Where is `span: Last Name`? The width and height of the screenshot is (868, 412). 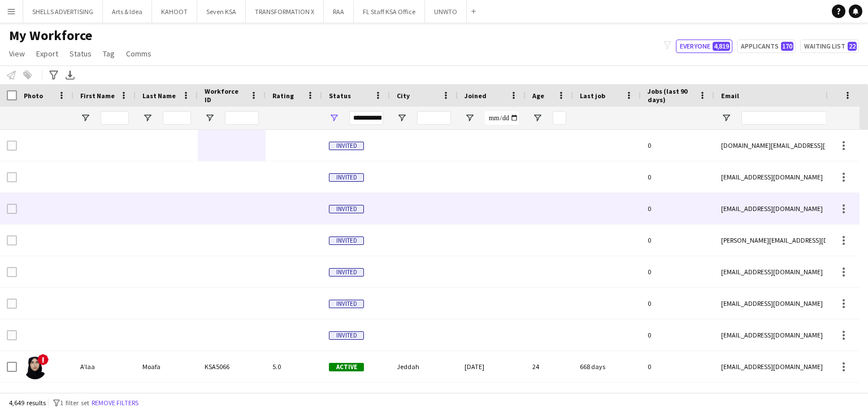 span: Last Name is located at coordinates (159, 95).